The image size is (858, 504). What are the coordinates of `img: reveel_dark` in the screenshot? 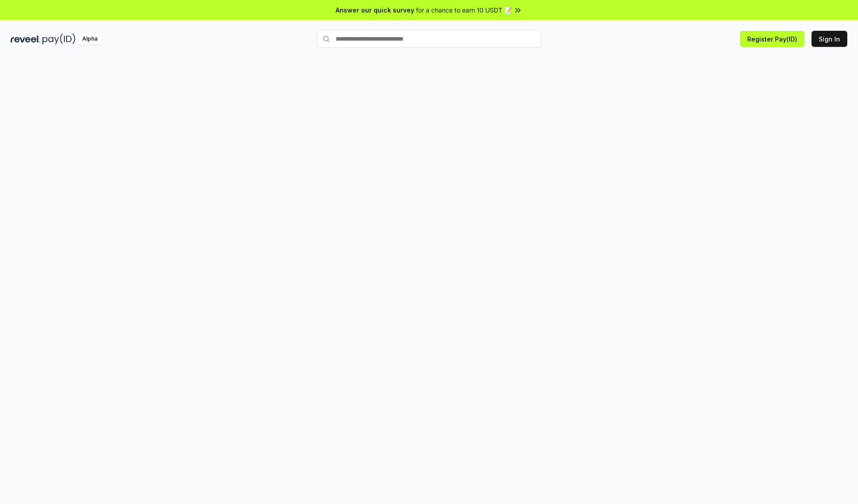 It's located at (26, 39).